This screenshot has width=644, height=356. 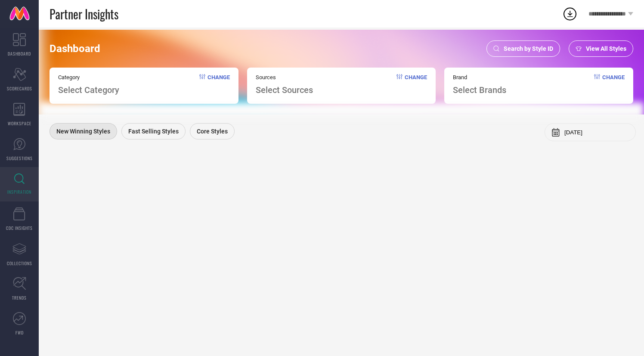 I want to click on span: CDC INSIGHTS, so click(x=20, y=228).